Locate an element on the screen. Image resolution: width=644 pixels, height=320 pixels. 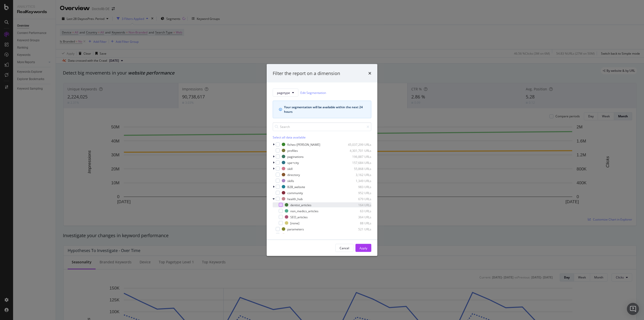
div: 55,868 URLs is located at coordinates (359, 168).